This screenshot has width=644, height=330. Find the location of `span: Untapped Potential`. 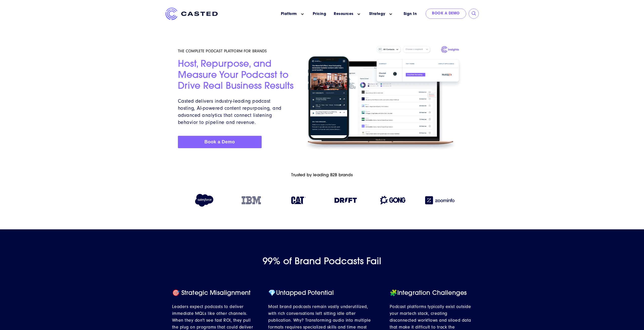

span: Untapped Potential is located at coordinates (301, 293).